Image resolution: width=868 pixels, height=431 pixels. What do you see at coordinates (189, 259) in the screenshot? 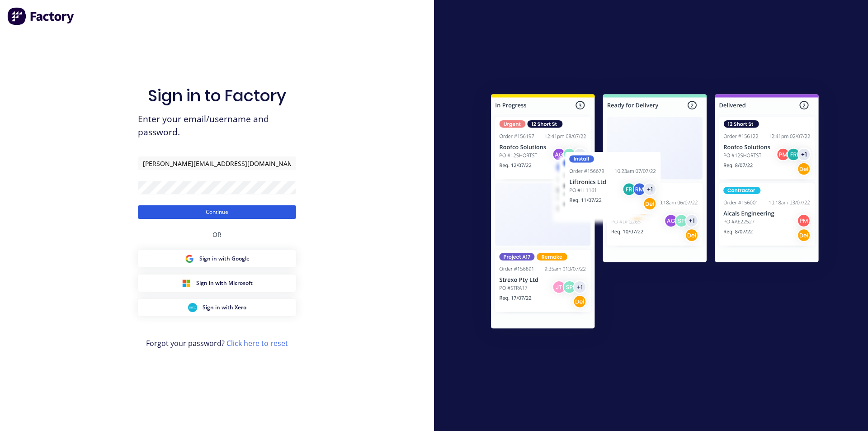
I see `img: Google Sign in` at bounding box center [189, 259].